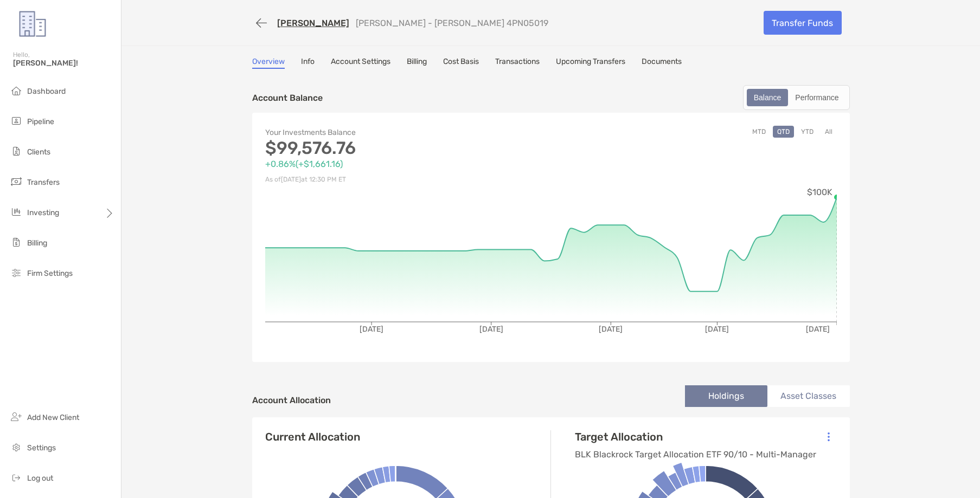 Image resolution: width=980 pixels, height=498 pixels. What do you see at coordinates (16, 447) in the screenshot?
I see `img: settings icon` at bounding box center [16, 447].